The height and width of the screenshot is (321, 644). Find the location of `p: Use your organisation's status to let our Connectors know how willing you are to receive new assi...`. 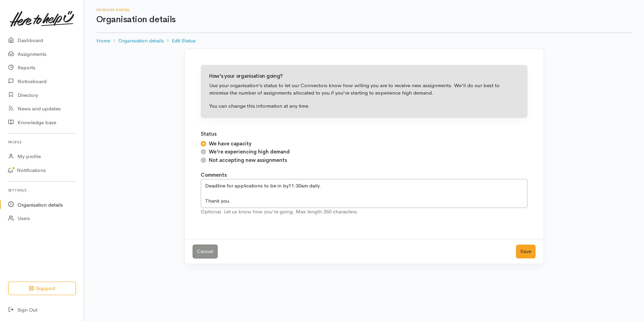

p: Use your organisation's status to let our Connectors know how willing you are to receive new assi... is located at coordinates (364, 89).